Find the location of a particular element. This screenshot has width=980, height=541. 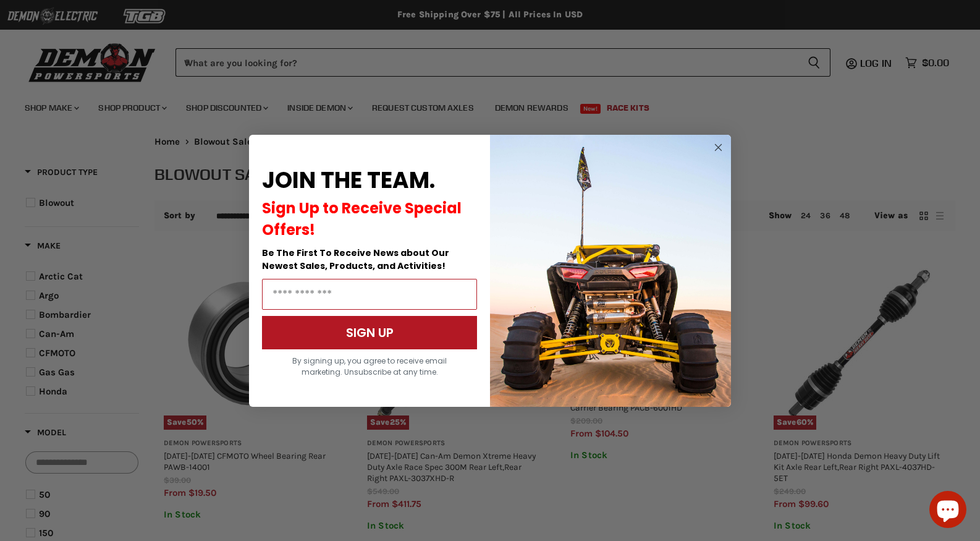

span: Sign Up to Receive Special Offers! is located at coordinates (362, 218).